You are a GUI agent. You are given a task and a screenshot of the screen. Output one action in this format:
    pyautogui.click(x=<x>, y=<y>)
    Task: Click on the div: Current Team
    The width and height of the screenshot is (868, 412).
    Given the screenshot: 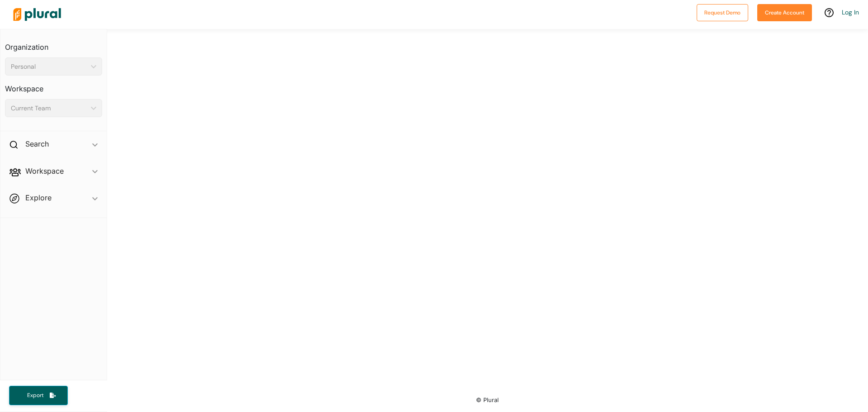 What is the action you would take?
    pyautogui.click(x=49, y=108)
    